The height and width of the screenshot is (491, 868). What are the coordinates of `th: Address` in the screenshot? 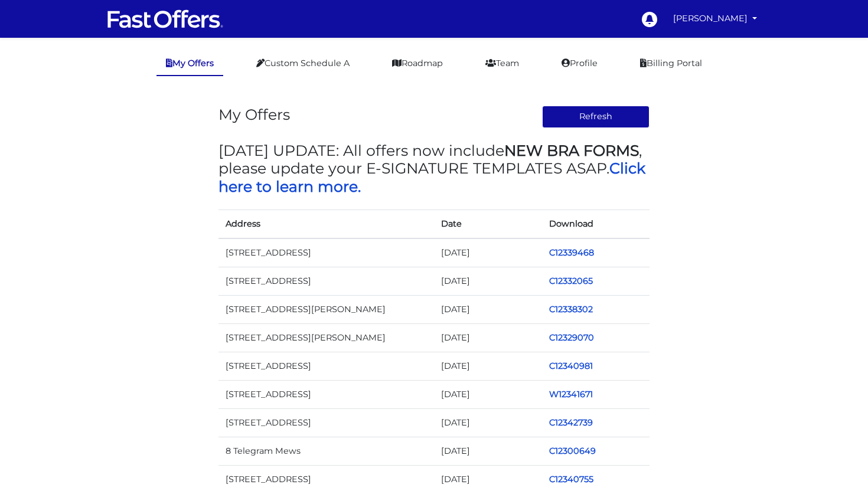 It's located at (326, 224).